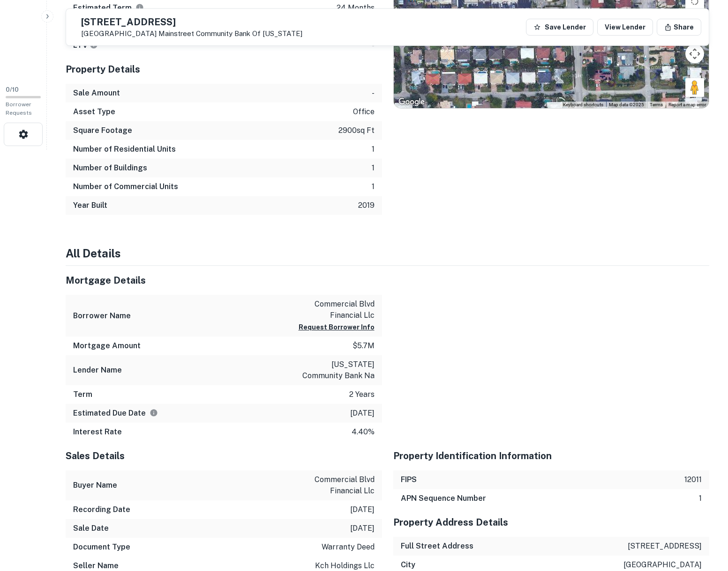  I want to click on h6: Term, so click(83, 395).